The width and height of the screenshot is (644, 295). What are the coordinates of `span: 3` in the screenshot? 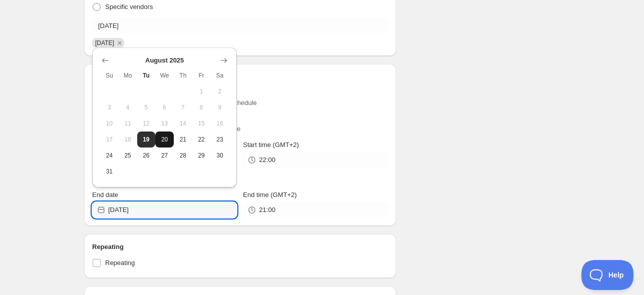 It's located at (109, 108).